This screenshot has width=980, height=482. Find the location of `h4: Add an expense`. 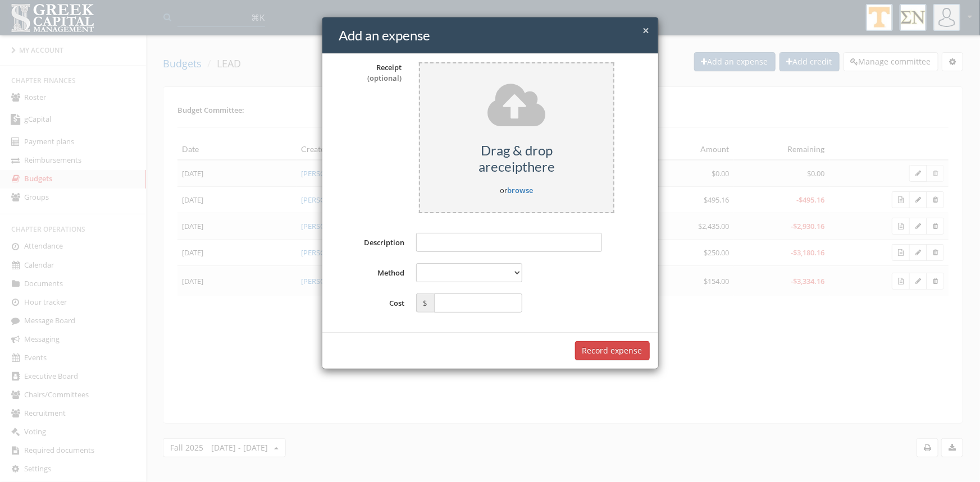

h4: Add an expense is located at coordinates (494, 35).